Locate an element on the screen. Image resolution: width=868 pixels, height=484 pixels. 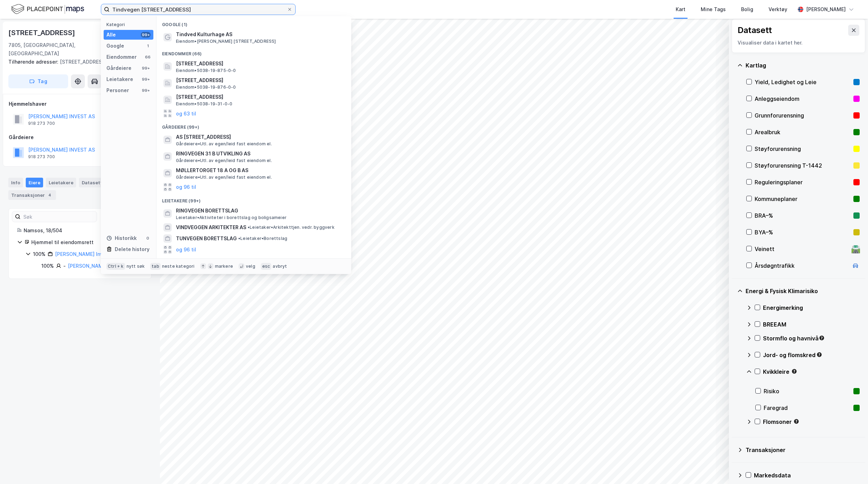
div: velg is located at coordinates (251, 266).